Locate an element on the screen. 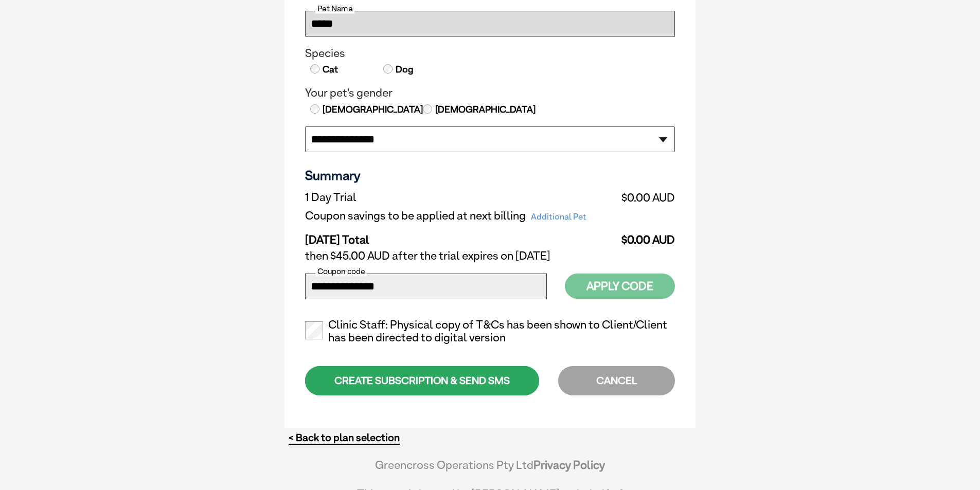  legend: Species is located at coordinates (490, 53).